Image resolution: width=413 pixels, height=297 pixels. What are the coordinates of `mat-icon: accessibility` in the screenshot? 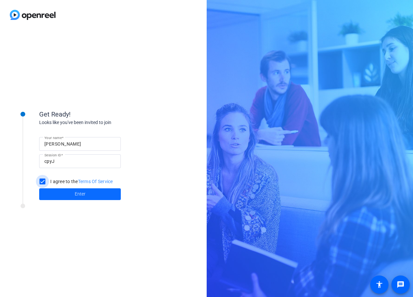 It's located at (380, 285).